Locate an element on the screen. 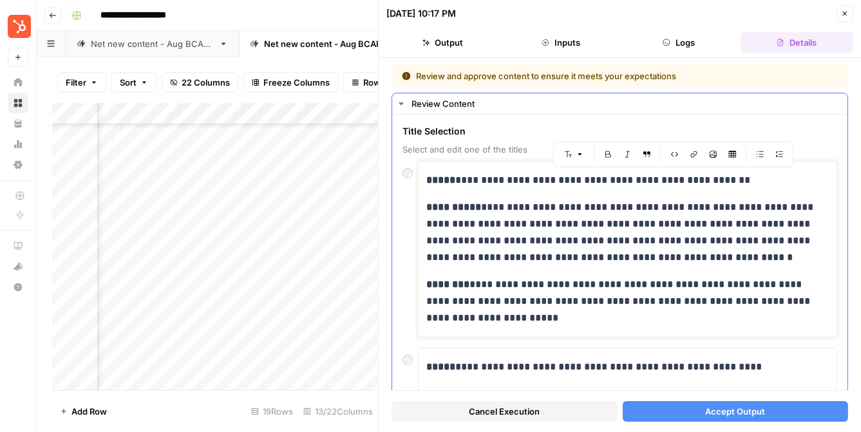  button: Inputs is located at coordinates (561, 43).